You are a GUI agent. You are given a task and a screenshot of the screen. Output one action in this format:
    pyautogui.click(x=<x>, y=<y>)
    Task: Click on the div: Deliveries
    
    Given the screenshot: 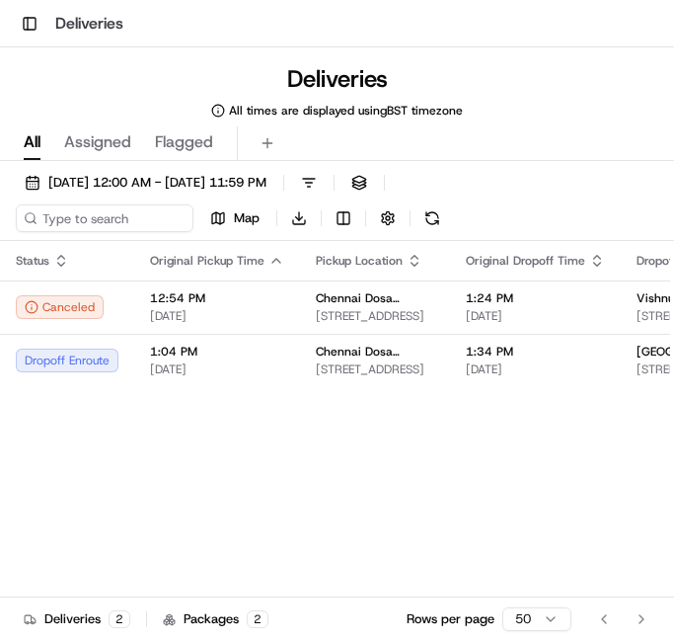 What is the action you would take?
    pyautogui.click(x=77, y=619)
    